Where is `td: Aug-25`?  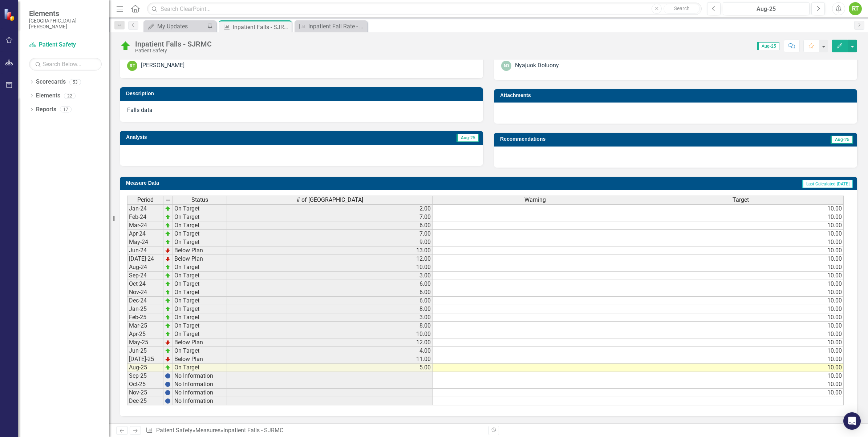
td: Aug-25 is located at coordinates (145, 368).